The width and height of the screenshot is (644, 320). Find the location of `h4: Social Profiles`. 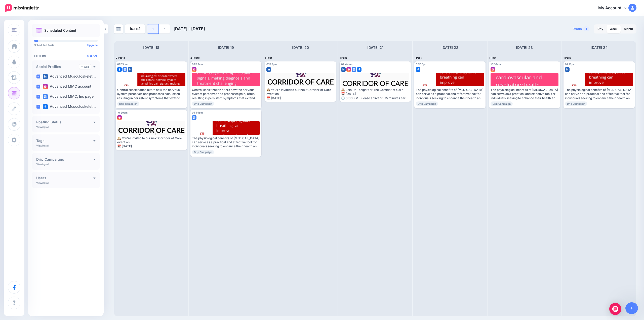

h4: Social Profiles is located at coordinates (58, 67).